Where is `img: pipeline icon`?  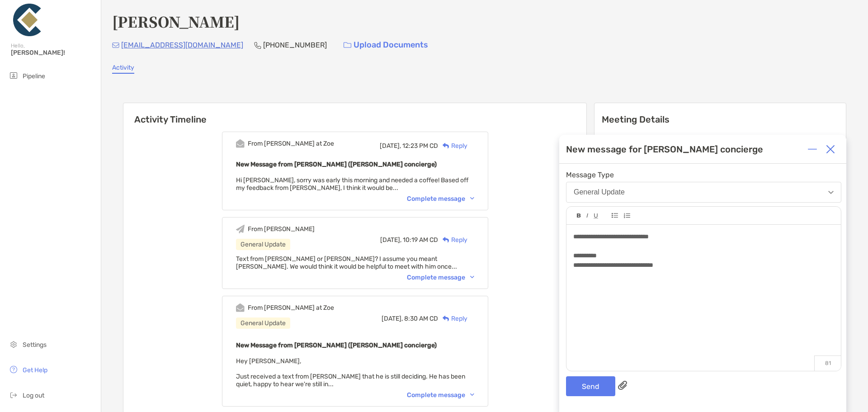
img: pipeline icon is located at coordinates (13, 76).